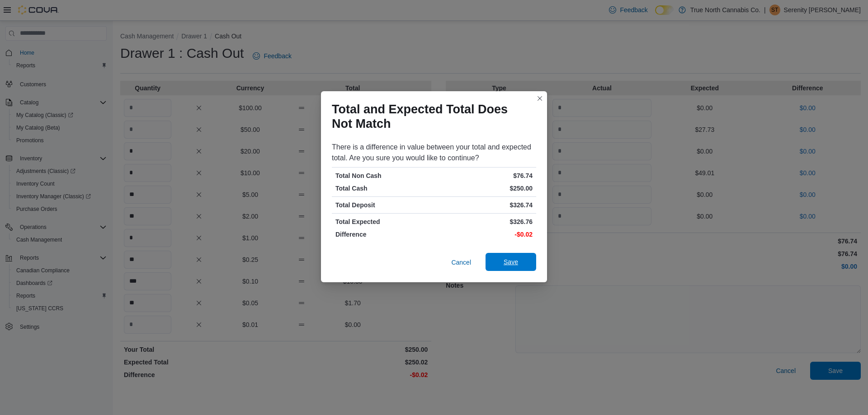  What do you see at coordinates (384, 222) in the screenshot?
I see `p: Total Expected` at bounding box center [384, 222].